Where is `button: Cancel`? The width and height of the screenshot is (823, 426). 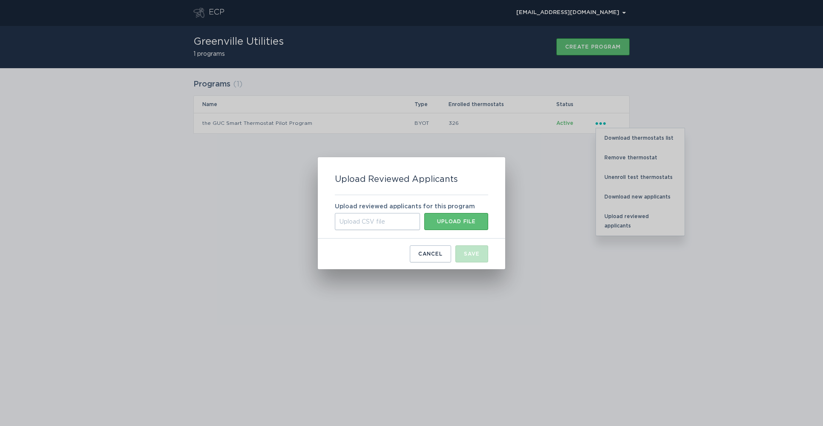
button: Cancel is located at coordinates (430, 254).